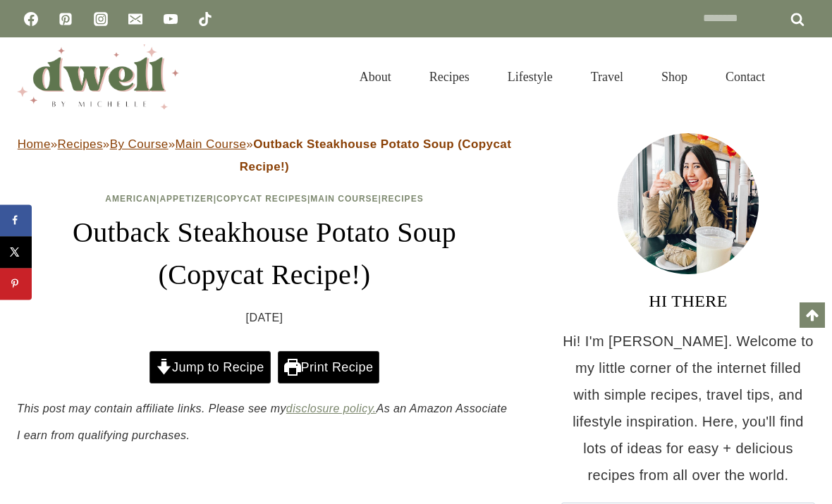  Describe the element at coordinates (530, 77) in the screenshot. I see `a: Lifestyle` at that location.